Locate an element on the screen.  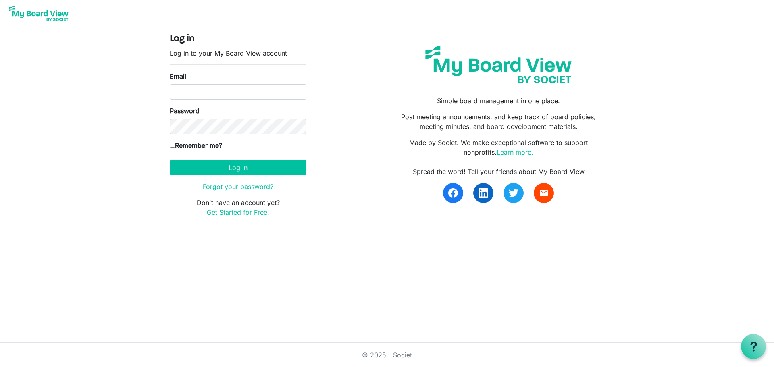
p: Simple board management in one place. is located at coordinates (499, 101).